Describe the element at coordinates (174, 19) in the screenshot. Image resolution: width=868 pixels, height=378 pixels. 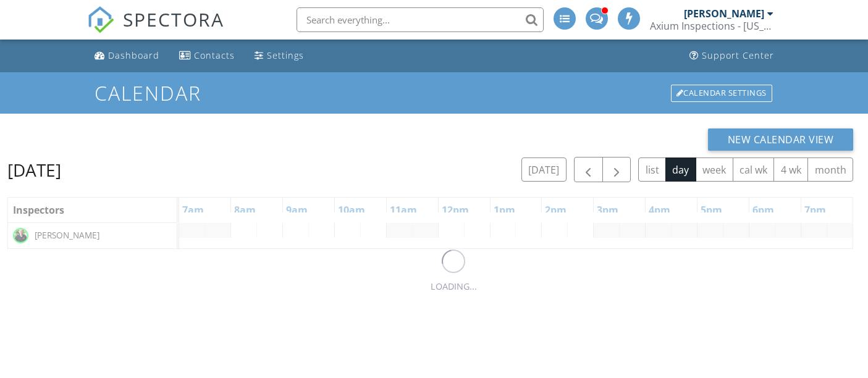
I see `span: SPECTORA` at that location.